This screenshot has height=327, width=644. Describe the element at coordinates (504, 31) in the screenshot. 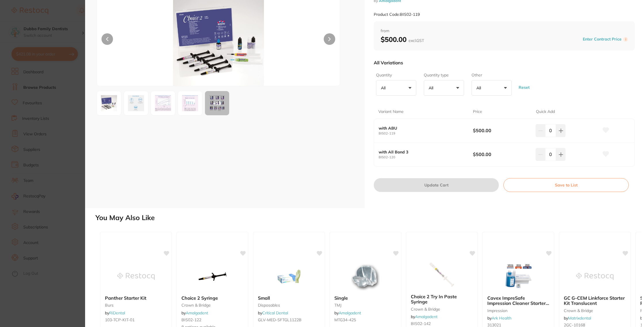

I see `span: from` at that location.